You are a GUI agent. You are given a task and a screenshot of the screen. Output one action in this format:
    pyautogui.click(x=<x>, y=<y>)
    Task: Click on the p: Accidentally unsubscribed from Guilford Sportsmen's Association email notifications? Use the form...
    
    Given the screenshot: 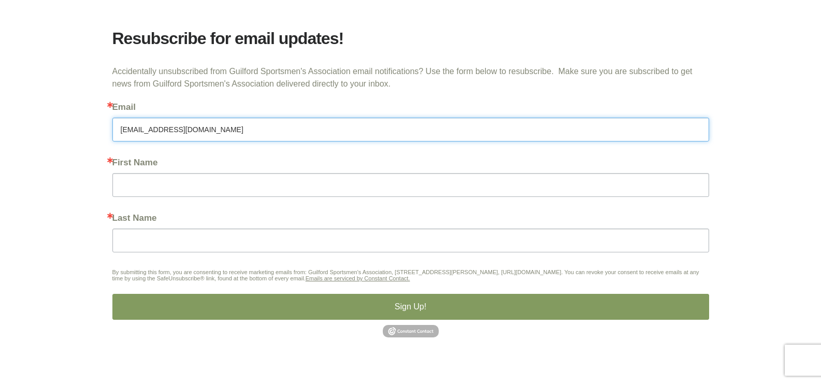 What is the action you would take?
    pyautogui.click(x=411, y=78)
    